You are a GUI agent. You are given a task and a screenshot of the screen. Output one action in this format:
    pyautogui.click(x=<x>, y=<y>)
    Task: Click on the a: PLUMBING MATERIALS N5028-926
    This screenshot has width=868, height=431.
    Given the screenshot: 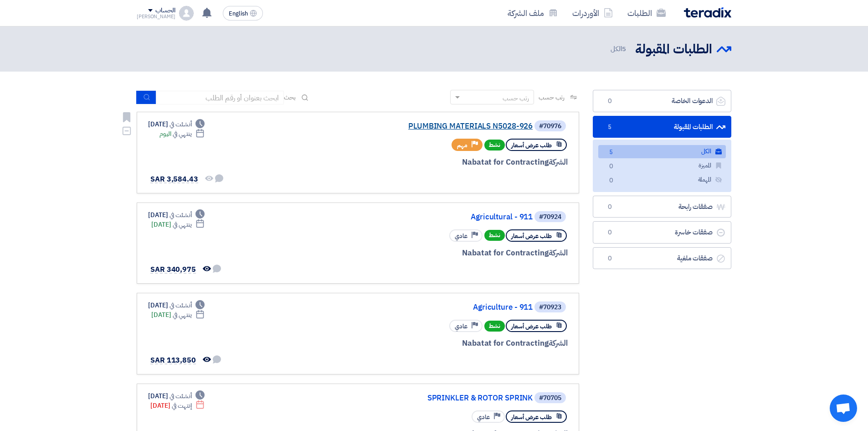 What is the action you would take?
    pyautogui.click(x=442, y=127)
    